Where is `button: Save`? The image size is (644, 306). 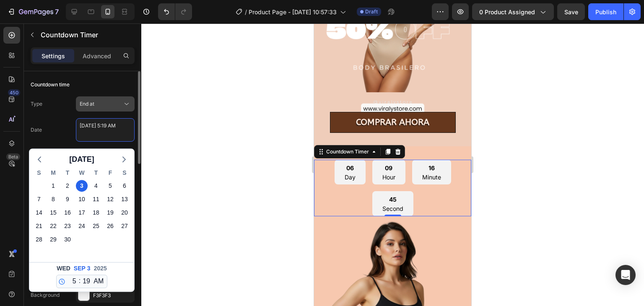
button: Save is located at coordinates (571, 12).